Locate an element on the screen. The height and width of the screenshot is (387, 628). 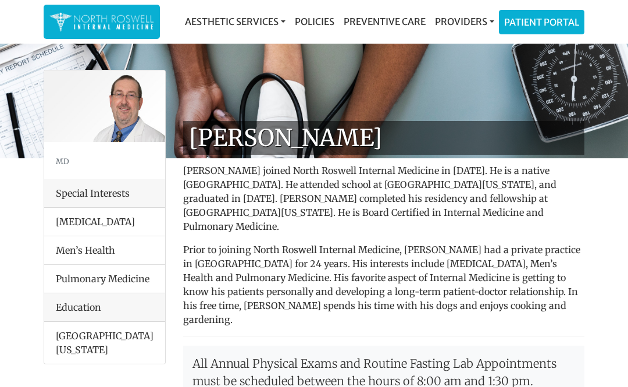
div: Education is located at coordinates (105, 307).